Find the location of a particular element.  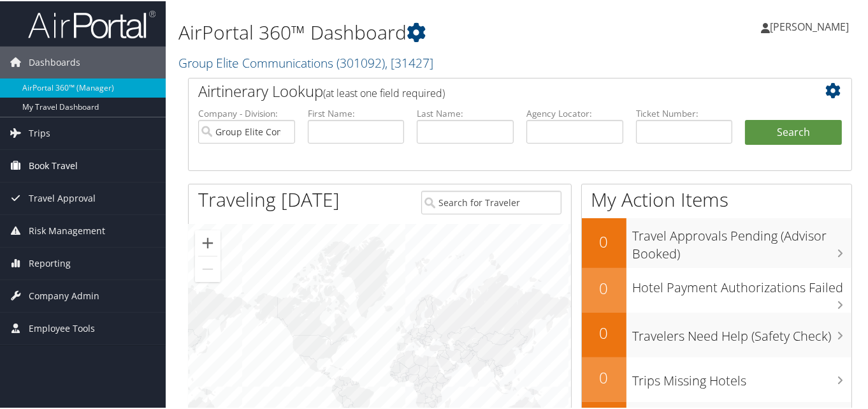

a: 0Hotel Payment Authorizations Failed is located at coordinates (716, 289).